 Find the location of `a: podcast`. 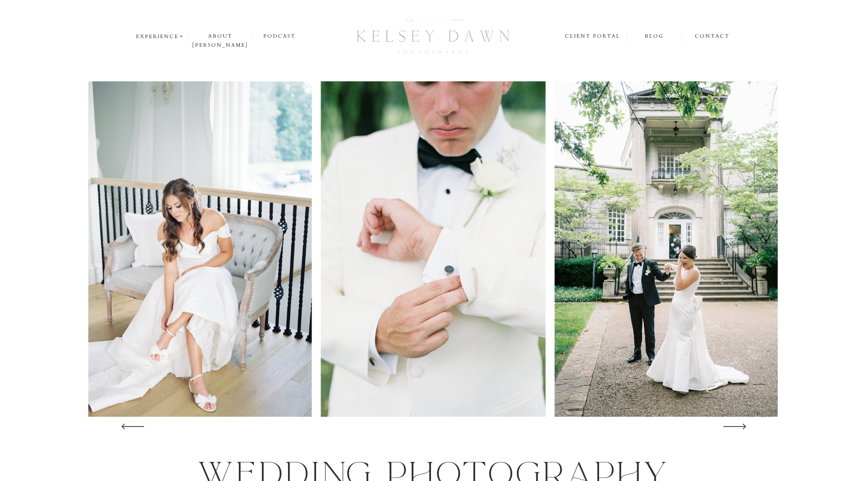

a: podcast is located at coordinates (279, 36).